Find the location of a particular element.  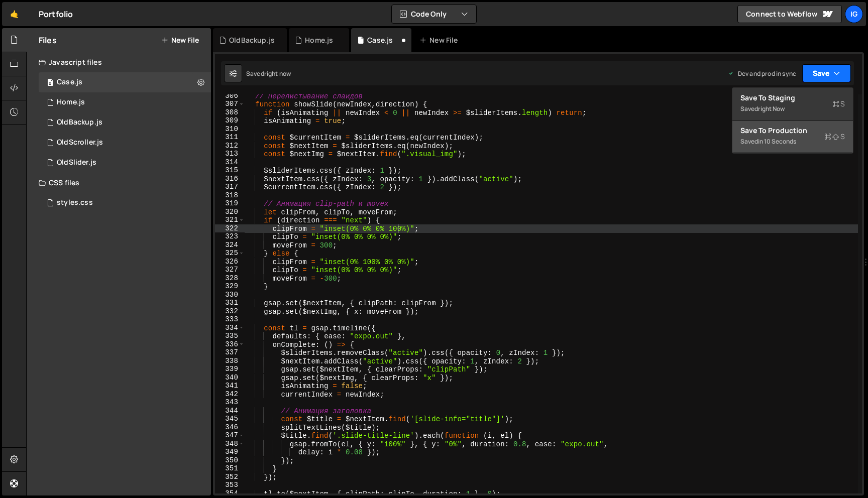

a: Ig is located at coordinates (854, 14).